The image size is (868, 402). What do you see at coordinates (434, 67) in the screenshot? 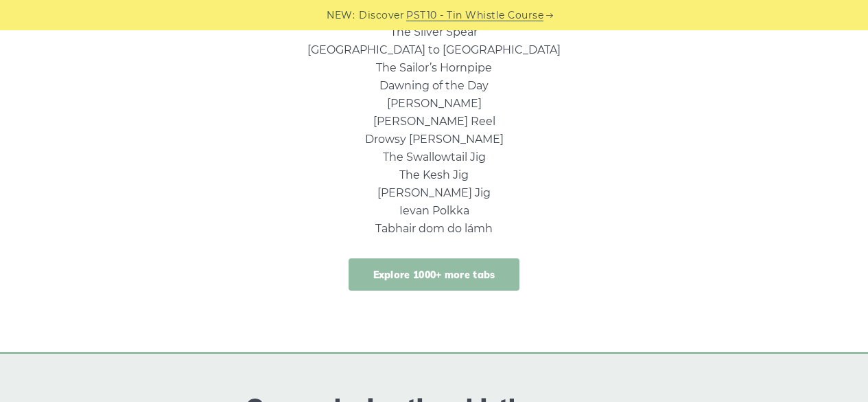
I see `a: The Sailor’s Hornpipe` at bounding box center [434, 67].